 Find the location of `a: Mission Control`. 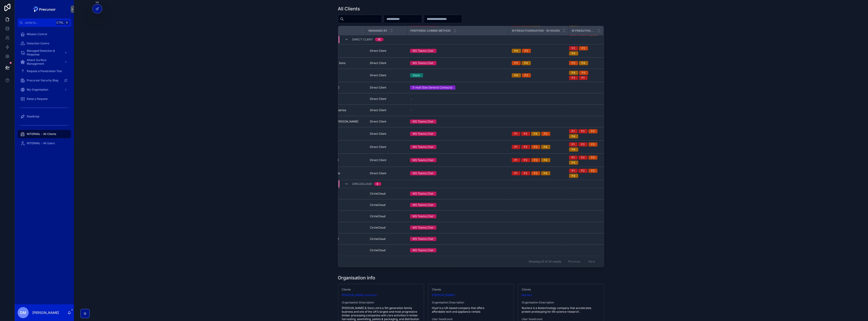

a: Mission Control is located at coordinates (45, 34).